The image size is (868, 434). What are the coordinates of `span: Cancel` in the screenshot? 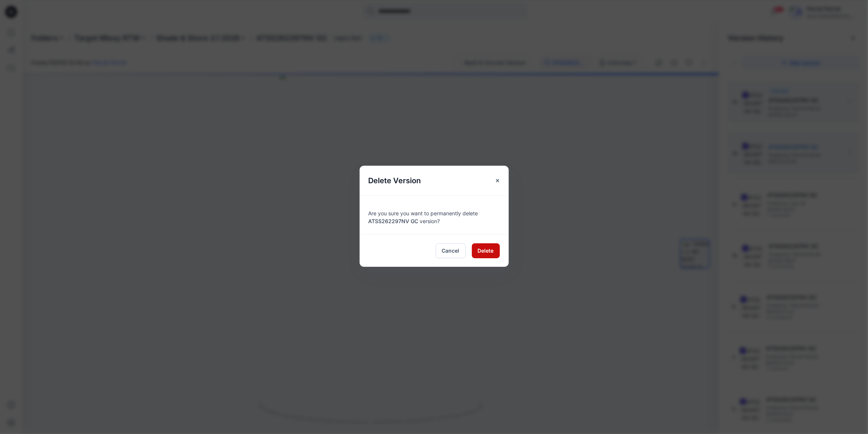 It's located at (451, 250).